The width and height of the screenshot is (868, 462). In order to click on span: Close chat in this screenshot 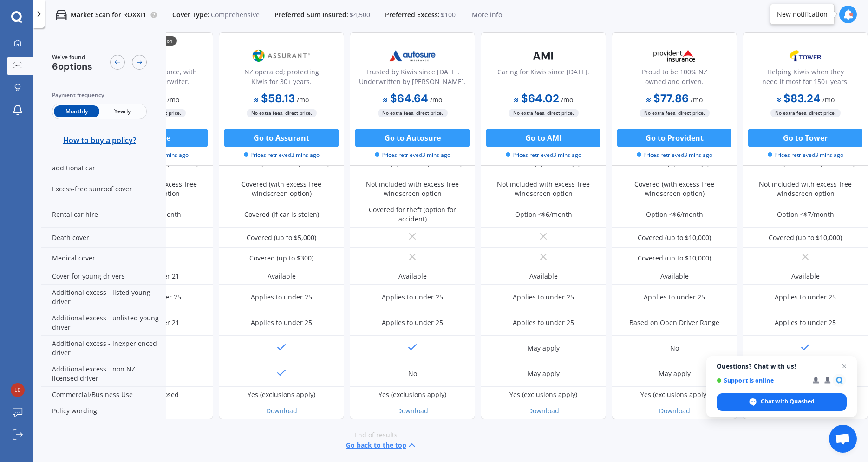, I will do `click(844, 367)`.